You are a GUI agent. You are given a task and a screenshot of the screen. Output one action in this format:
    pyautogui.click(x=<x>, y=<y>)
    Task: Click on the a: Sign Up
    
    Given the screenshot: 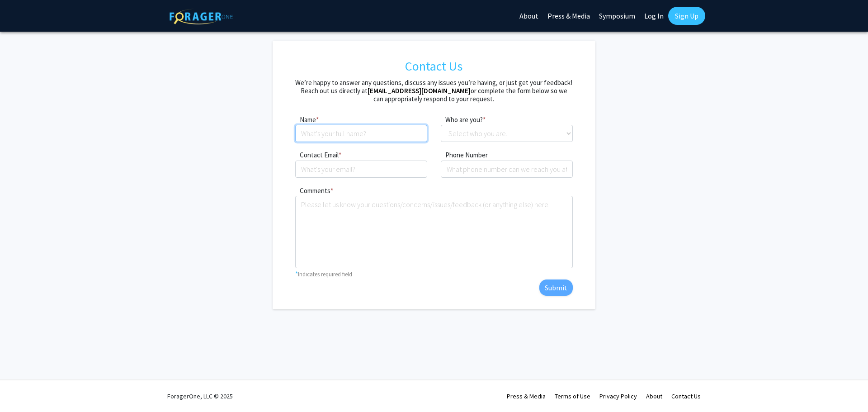 What is the action you would take?
    pyautogui.click(x=687, y=16)
    